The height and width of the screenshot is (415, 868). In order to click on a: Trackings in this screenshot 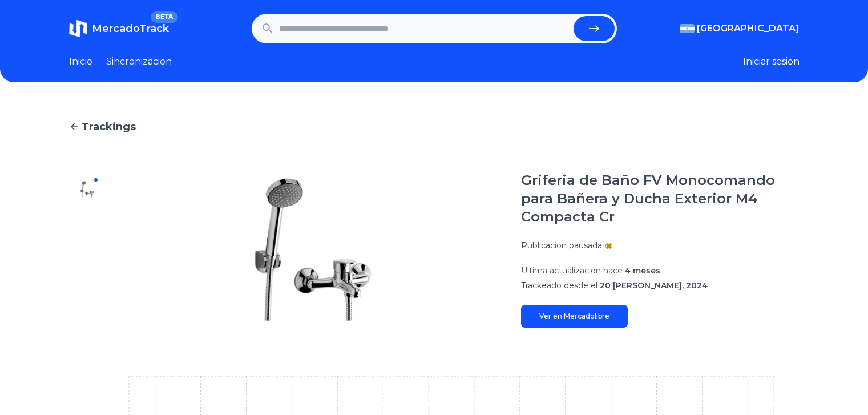, I will do `click(435, 127)`.